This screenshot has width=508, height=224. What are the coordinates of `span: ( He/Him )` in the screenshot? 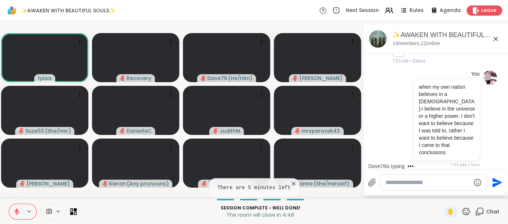 It's located at (240, 78).